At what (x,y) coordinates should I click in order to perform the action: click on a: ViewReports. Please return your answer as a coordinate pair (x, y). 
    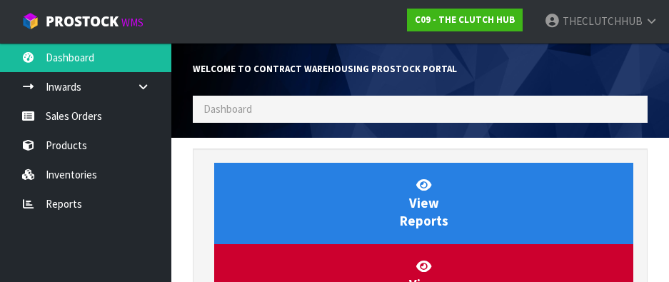
    Looking at the image, I should click on (423, 203).